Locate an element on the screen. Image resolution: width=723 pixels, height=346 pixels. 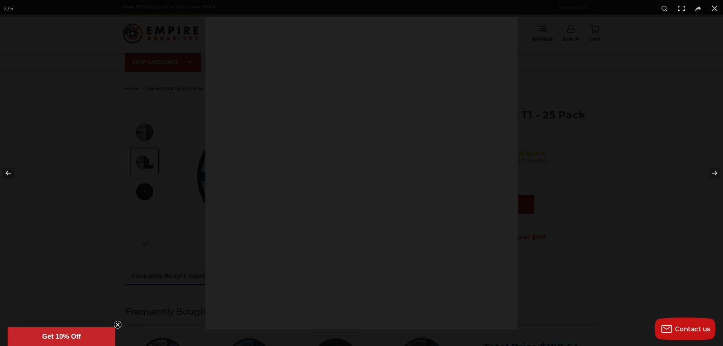
div: Get 10% OffClose teaser is located at coordinates (61, 336).